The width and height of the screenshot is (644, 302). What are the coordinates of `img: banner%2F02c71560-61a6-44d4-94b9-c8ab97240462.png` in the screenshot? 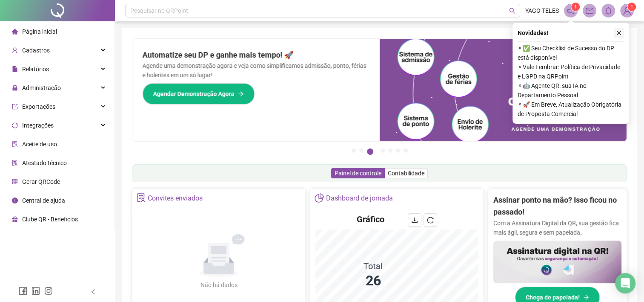 It's located at (557, 262).